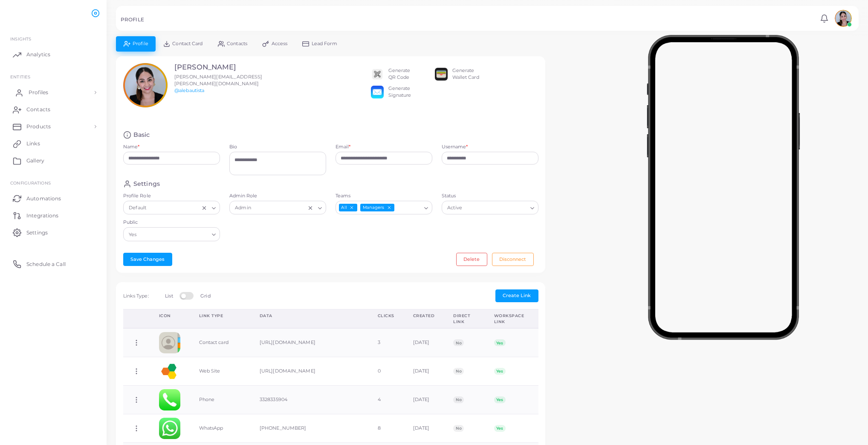  I want to click on label: Email, so click(343, 147).